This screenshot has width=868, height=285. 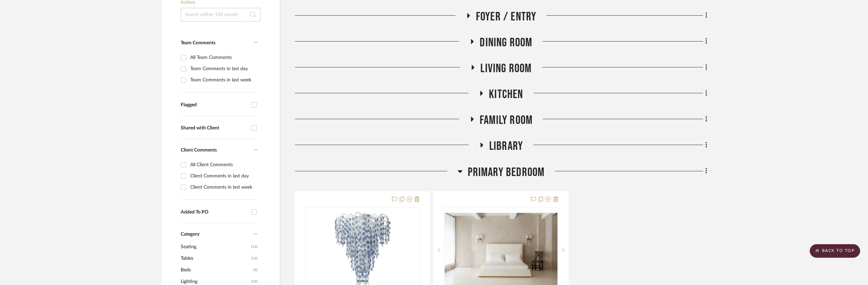 What do you see at coordinates (216, 259) in the screenshot?
I see `span: Tables` at bounding box center [216, 259].